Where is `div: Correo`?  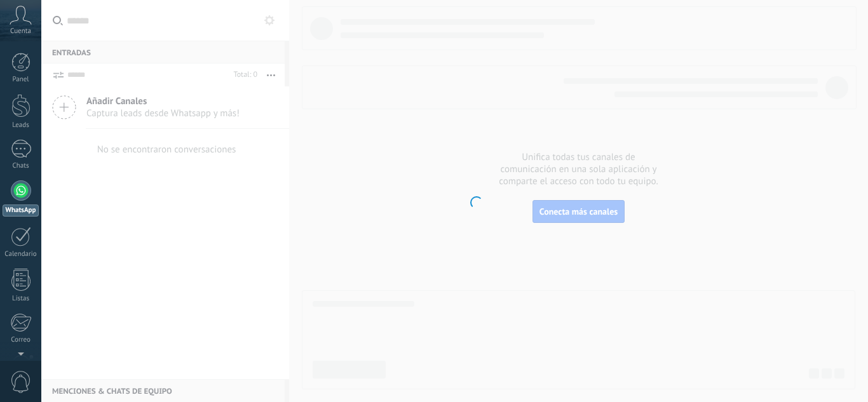 div: Correo is located at coordinates (21, 340).